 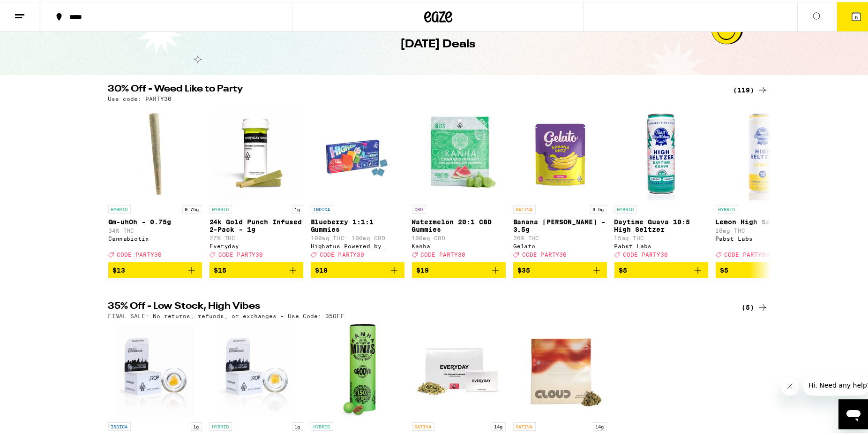 What do you see at coordinates (226, 313) in the screenshot?
I see `p: FINAL SALE: No returns, refunds, or exchanges - Use Code: 35OFF` at bounding box center [226, 313].